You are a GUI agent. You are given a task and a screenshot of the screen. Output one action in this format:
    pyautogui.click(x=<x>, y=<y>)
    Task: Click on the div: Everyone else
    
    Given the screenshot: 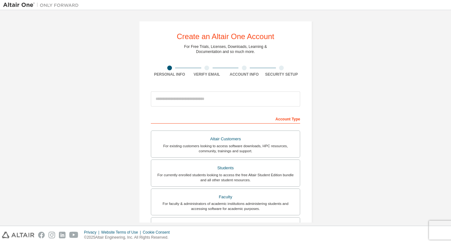 What is the action you would take?
    pyautogui.click(x=225, y=225)
    